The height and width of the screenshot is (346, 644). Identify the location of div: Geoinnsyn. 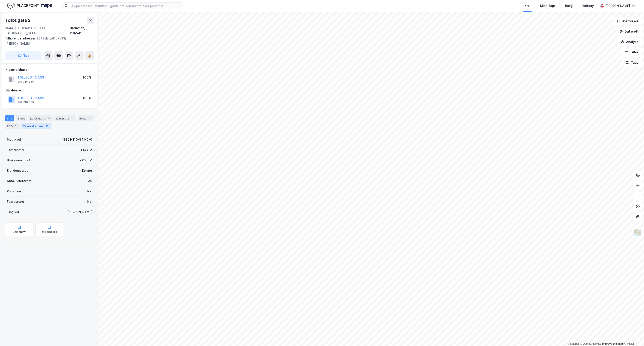
(19, 232).